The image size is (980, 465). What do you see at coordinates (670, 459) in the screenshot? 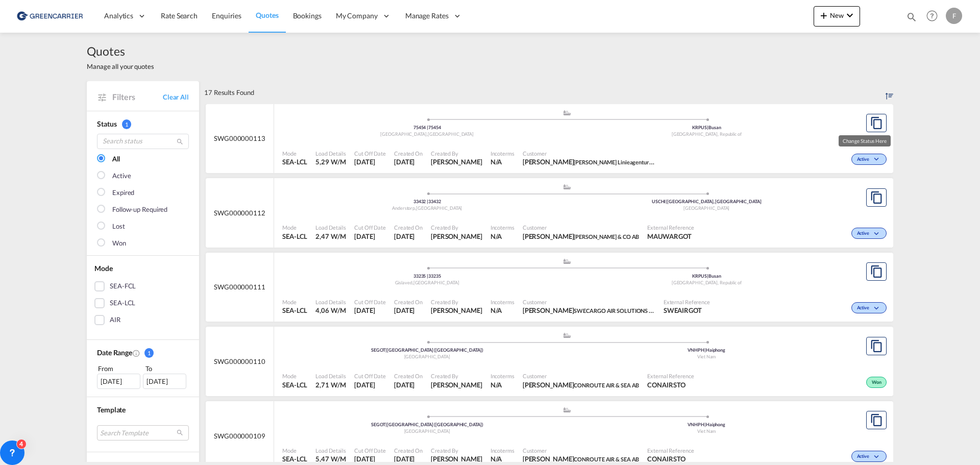
I see `span: CONAIRSTO` at bounding box center [670, 459].